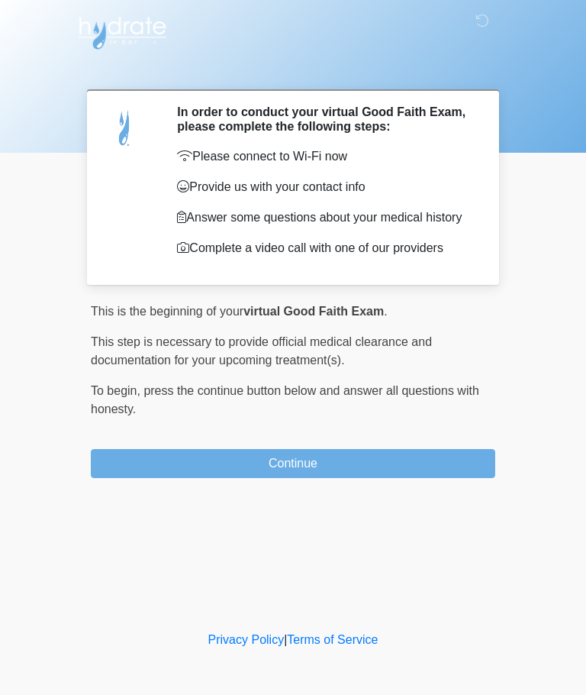 This screenshot has width=586, height=695. What do you see at coordinates (314, 311) in the screenshot?
I see `strong: virtual Good Faith Exam` at bounding box center [314, 311].